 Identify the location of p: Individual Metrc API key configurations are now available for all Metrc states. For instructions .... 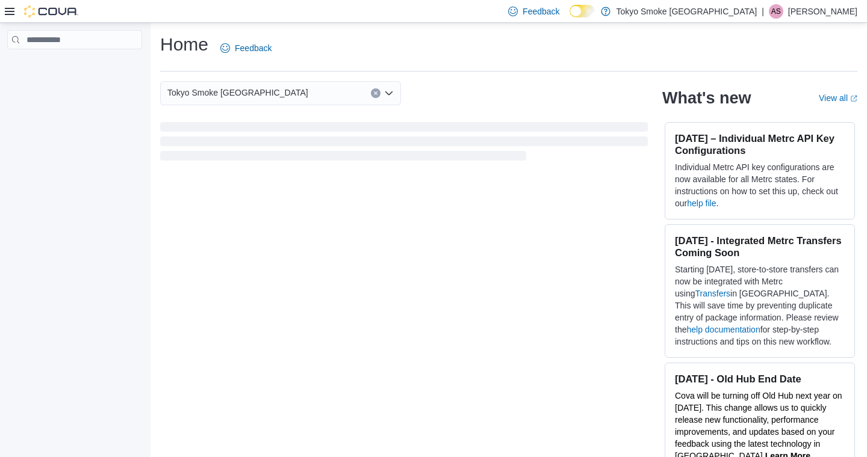
(760, 185).